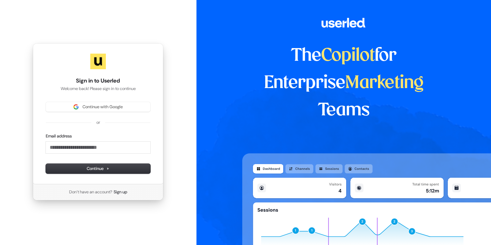 The image size is (491, 245). I want to click on img: Sign in with Google, so click(76, 107).